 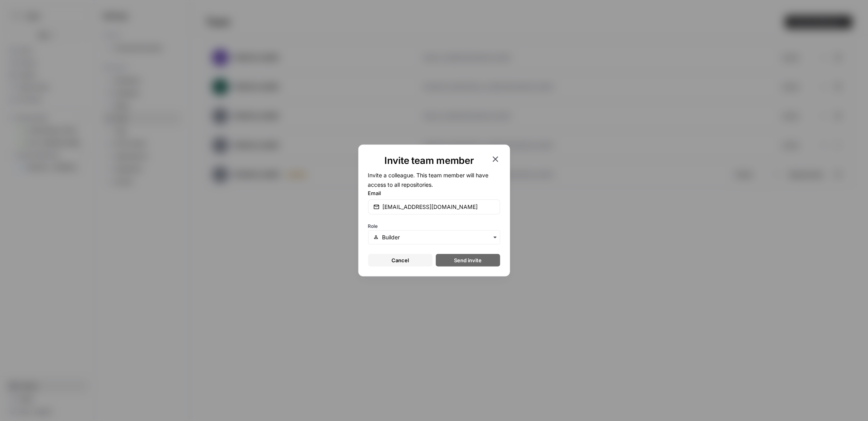 I want to click on span: Role, so click(x=373, y=226).